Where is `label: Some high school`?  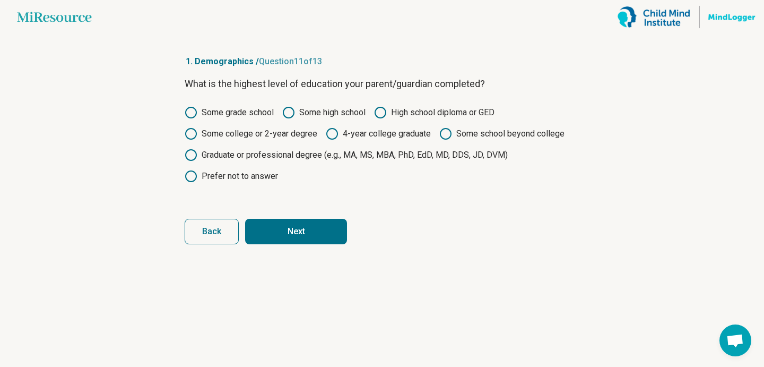
label: Some high school is located at coordinates (324, 112).